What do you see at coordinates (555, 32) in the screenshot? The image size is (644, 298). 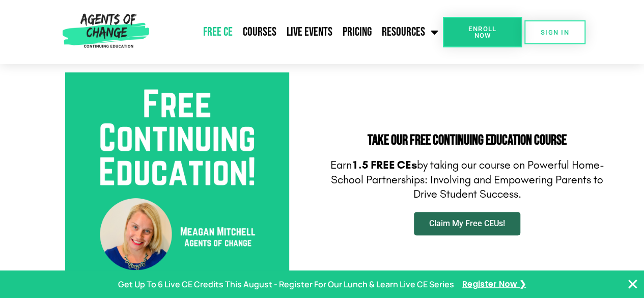 I see `span: SIGN IN` at bounding box center [555, 32].